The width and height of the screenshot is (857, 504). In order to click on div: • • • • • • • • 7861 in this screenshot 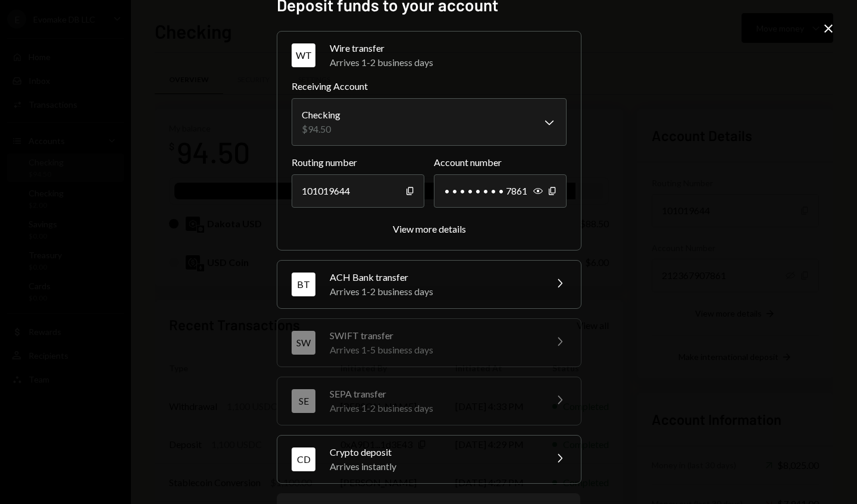, I will do `click(500, 191)`.